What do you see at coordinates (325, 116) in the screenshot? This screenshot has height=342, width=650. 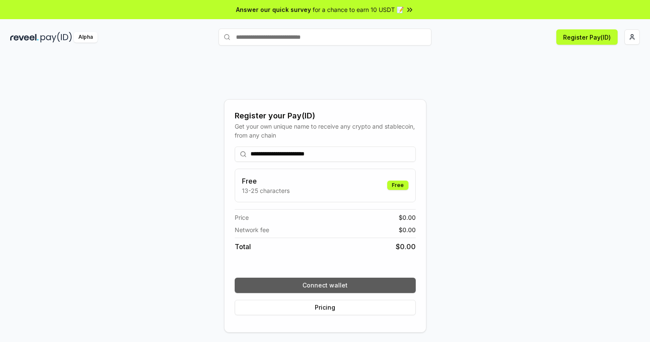 I see `div: Register your Pay(ID)` at bounding box center [325, 116].